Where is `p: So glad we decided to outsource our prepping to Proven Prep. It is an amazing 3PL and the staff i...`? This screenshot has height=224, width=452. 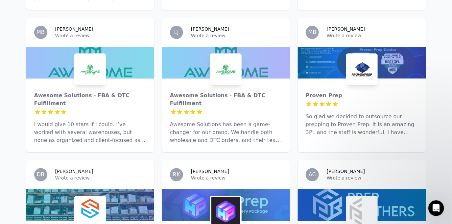 p: So glad we decided to outsource our prepping to Proven Prep. It is an amazing 3PL and the staff i... is located at coordinates (362, 124).